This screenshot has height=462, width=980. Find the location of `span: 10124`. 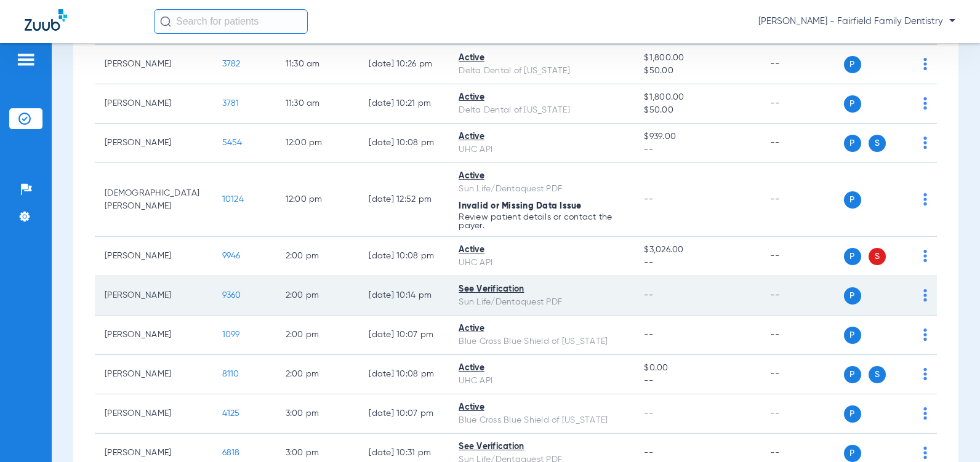

span: 10124 is located at coordinates (233, 199).